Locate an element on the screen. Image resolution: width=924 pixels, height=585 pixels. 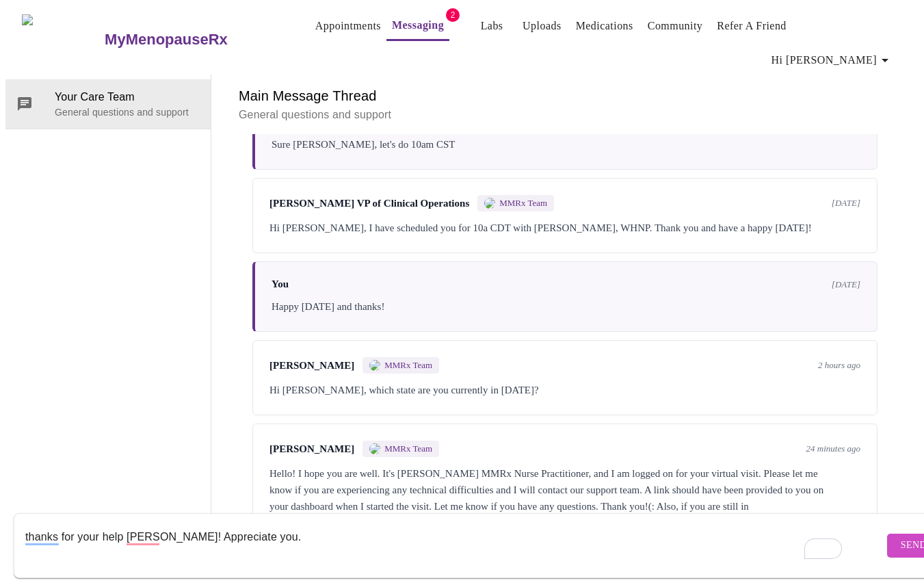
a: MyMenopauseRx is located at coordinates (193, 40).